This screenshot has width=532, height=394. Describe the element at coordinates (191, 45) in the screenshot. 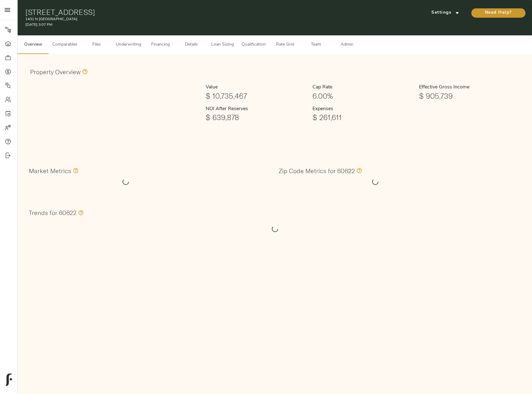

I see `span: Details` at that location.